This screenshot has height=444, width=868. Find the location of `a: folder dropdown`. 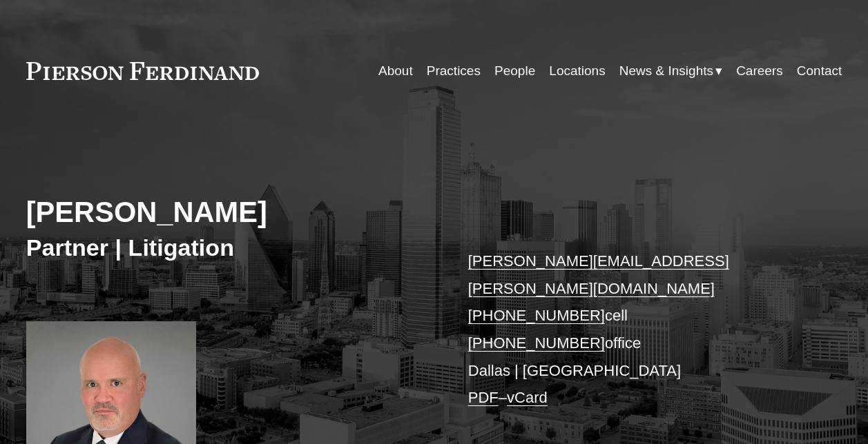

a: folder dropdown is located at coordinates (670, 71).